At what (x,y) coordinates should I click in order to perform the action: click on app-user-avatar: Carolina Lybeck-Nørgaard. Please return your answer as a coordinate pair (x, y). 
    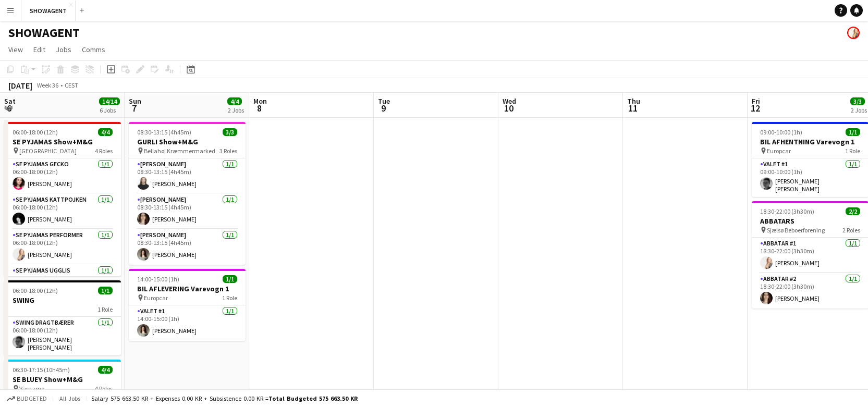
    Looking at the image, I should click on (854, 33).